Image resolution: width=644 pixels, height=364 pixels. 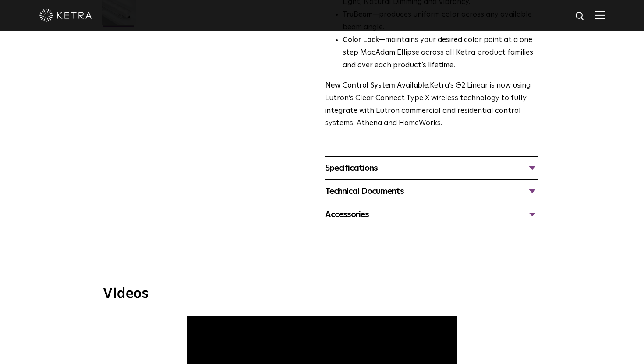 What do you see at coordinates (361, 40) in the screenshot?
I see `strong: Color Lock` at bounding box center [361, 40].